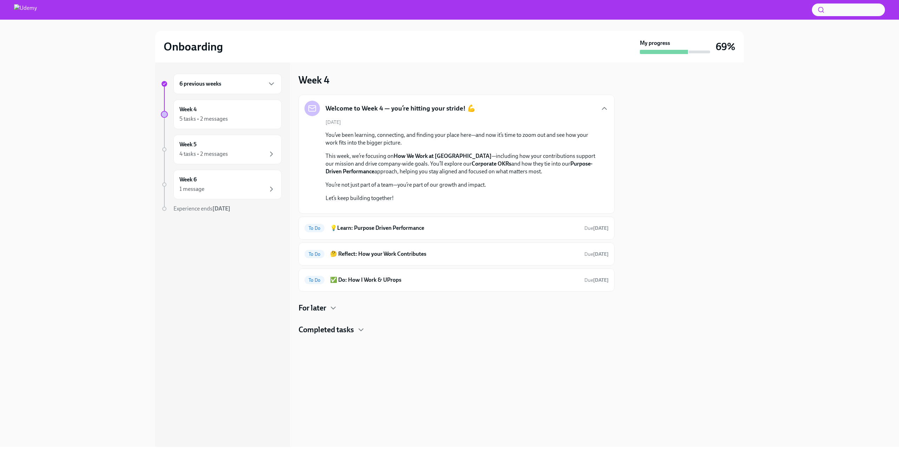 Image resolution: width=899 pixels, height=454 pixels. What do you see at coordinates (326, 330) in the screenshot?
I see `h4: Completed tasks` at bounding box center [326, 330].